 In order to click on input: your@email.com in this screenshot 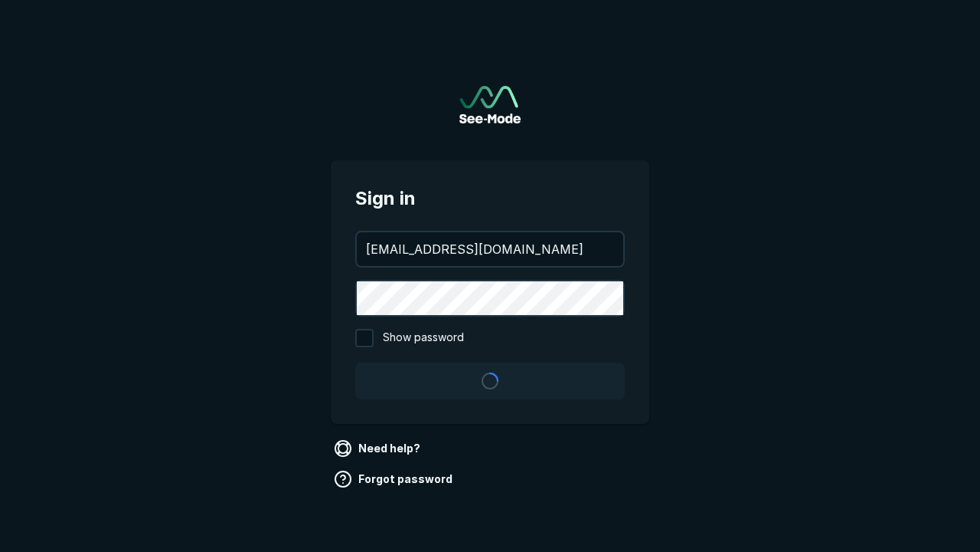, I will do `click(490, 249)`.